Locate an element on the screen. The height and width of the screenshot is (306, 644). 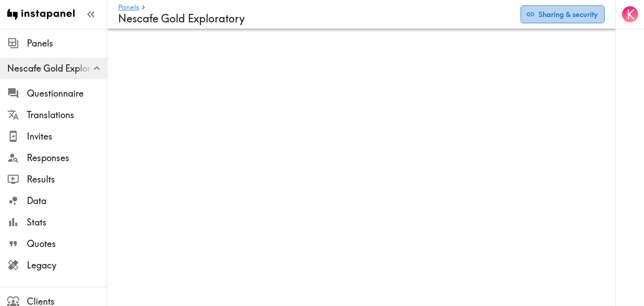
span: Nescafe Gold Exploratory is located at coordinates (57, 68).